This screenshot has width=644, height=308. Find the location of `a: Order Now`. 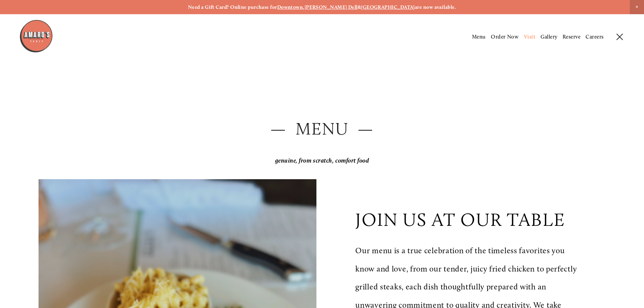

a: Order Now is located at coordinates (505, 36).